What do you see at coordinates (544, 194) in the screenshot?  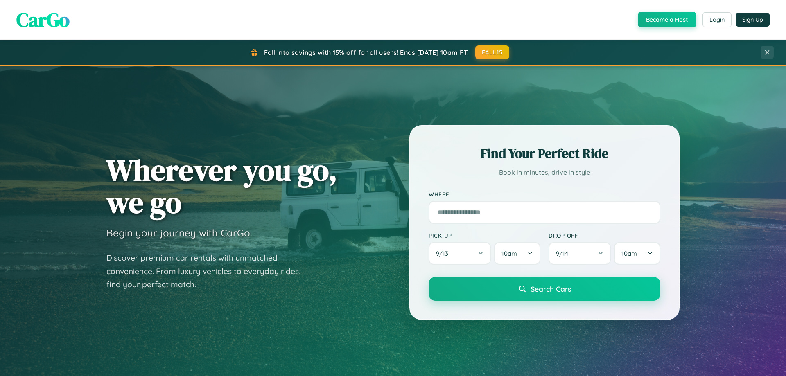 I see `label: Where` at bounding box center [544, 194].